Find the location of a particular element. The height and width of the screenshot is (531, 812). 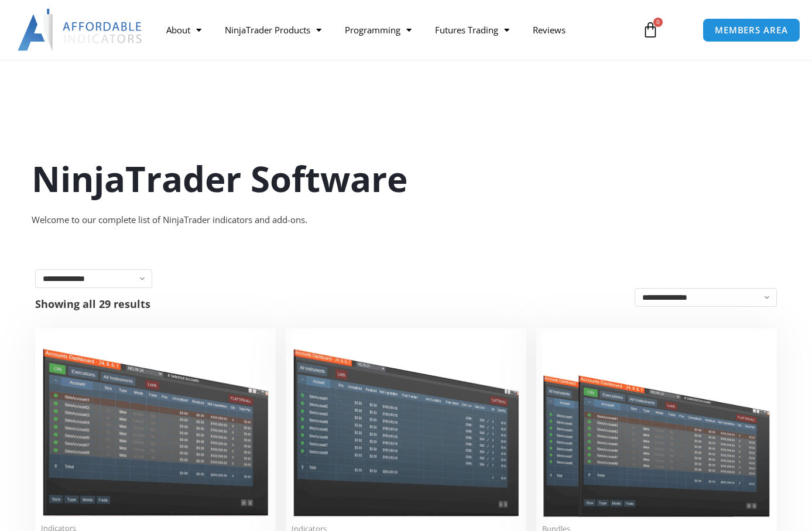

a: 0 is located at coordinates (651, 30).